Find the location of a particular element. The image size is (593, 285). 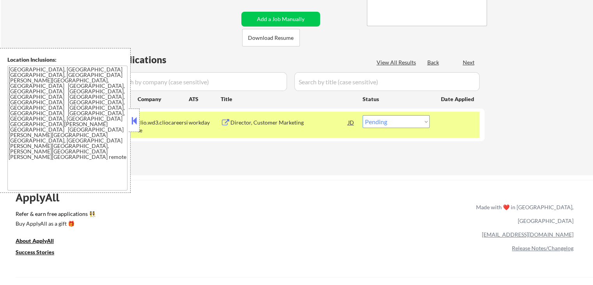

div: Applications is located at coordinates (150, 60).